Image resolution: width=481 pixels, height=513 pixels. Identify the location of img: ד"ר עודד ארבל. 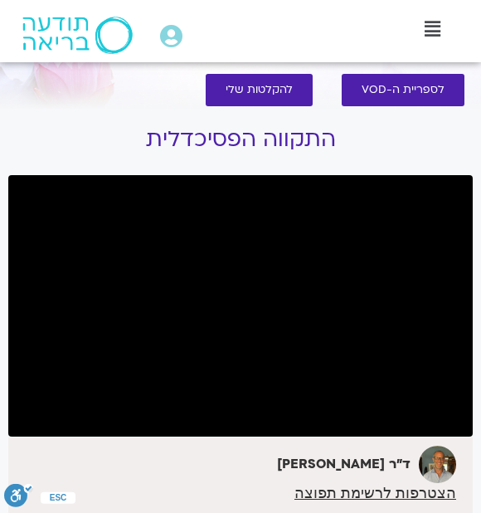
(437, 464).